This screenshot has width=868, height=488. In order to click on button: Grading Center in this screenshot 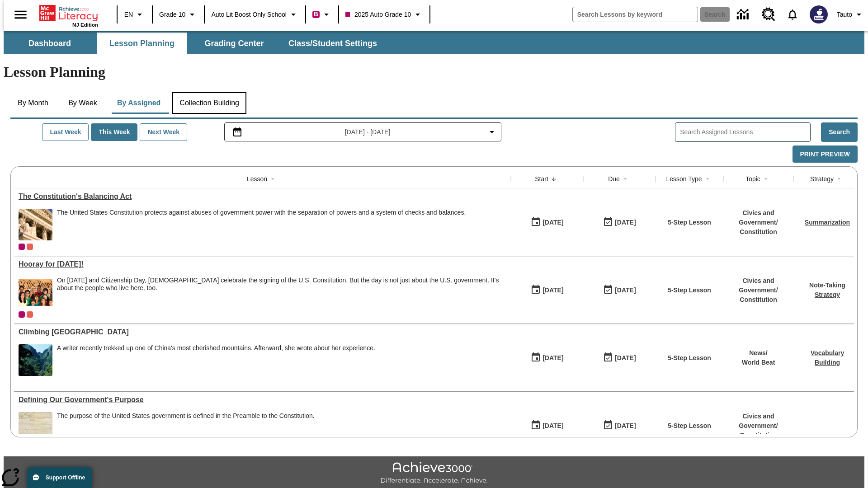, I will do `click(234, 43)`.